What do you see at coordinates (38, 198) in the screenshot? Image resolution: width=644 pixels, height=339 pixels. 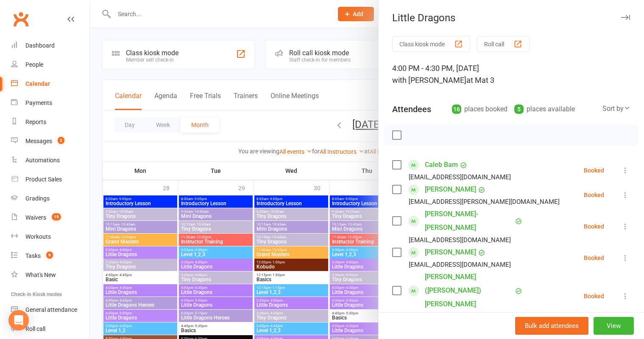 I see `div: Gradings` at bounding box center [38, 198].